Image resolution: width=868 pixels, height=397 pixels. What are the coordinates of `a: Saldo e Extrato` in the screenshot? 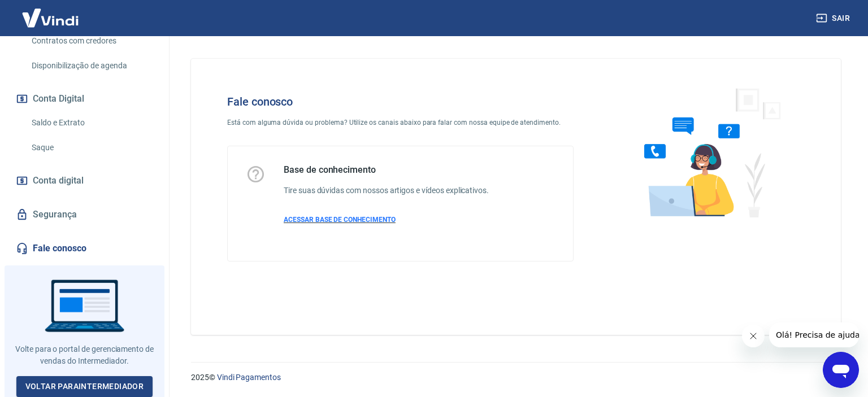 It's located at (91, 122).